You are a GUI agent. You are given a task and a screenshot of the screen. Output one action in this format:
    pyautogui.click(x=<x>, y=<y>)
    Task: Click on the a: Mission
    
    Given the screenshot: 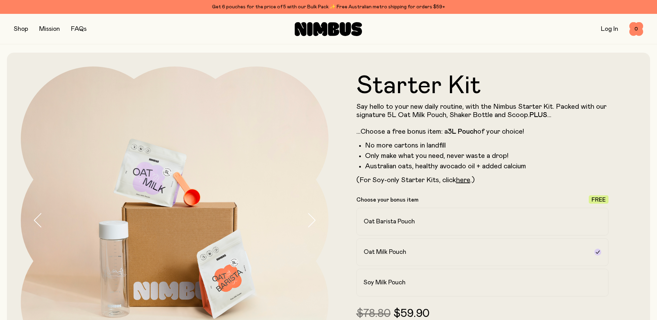 What is the action you would take?
    pyautogui.click(x=49, y=29)
    